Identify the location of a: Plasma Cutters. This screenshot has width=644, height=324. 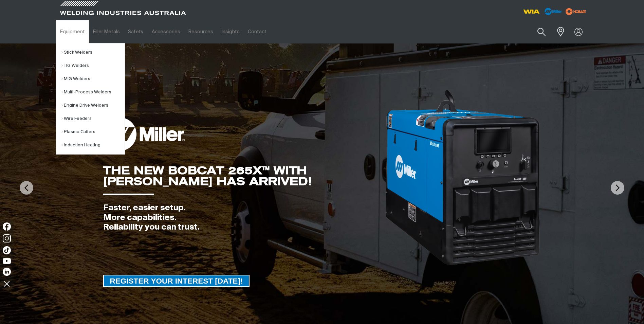
(93, 132).